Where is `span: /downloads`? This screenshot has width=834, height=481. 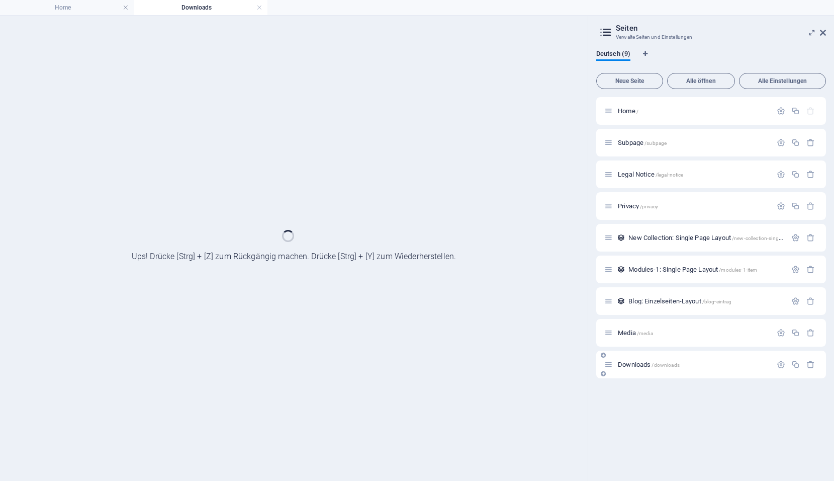 span: /downloads is located at coordinates (665, 365).